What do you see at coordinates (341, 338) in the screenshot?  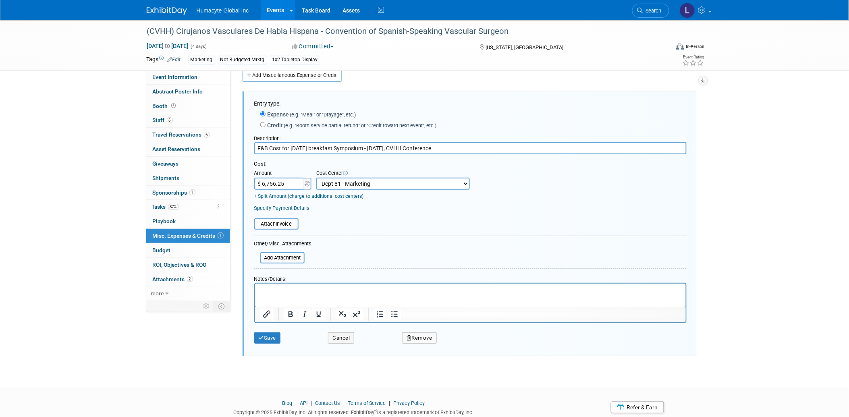 I see `button: Cancel` at bounding box center [341, 338].